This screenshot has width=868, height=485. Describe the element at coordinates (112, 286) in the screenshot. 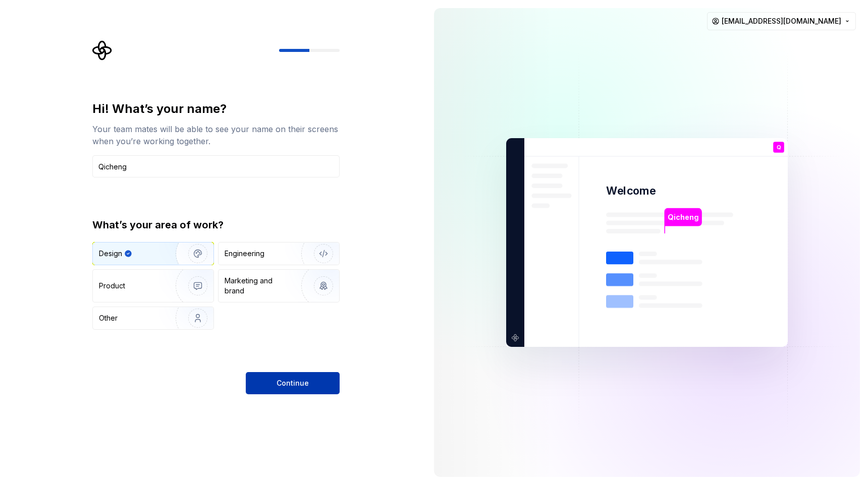

I see `div: Product` at that location.